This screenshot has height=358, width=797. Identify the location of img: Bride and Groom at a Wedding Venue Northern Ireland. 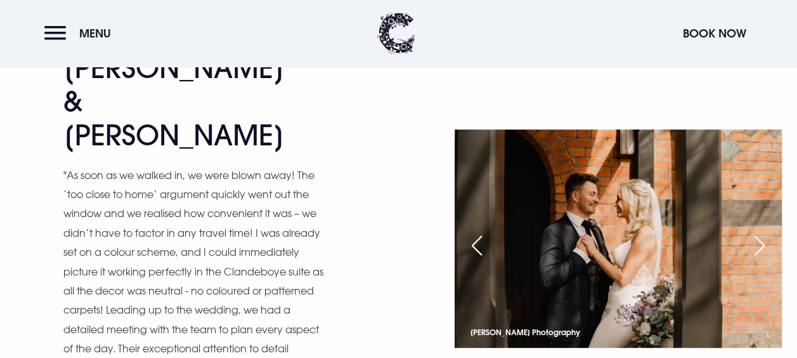
(618, 238).